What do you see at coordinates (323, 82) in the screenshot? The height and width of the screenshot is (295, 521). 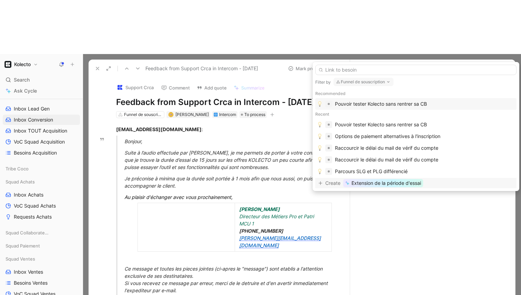 I see `div: Filter by` at bounding box center [323, 82].